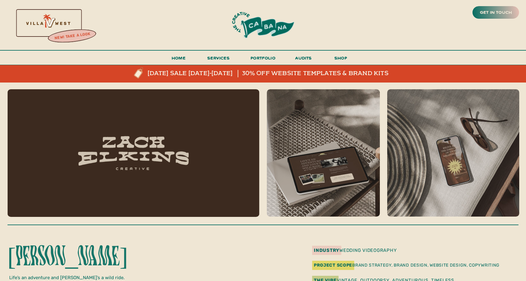  I want to click on a: portfolio, so click(263, 60).